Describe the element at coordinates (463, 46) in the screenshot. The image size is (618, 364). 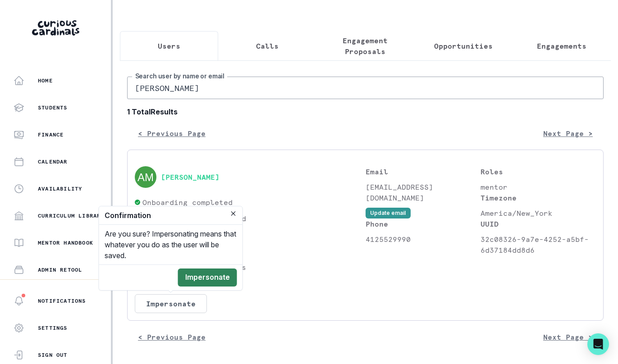
I see `p: Opportunities` at that location.